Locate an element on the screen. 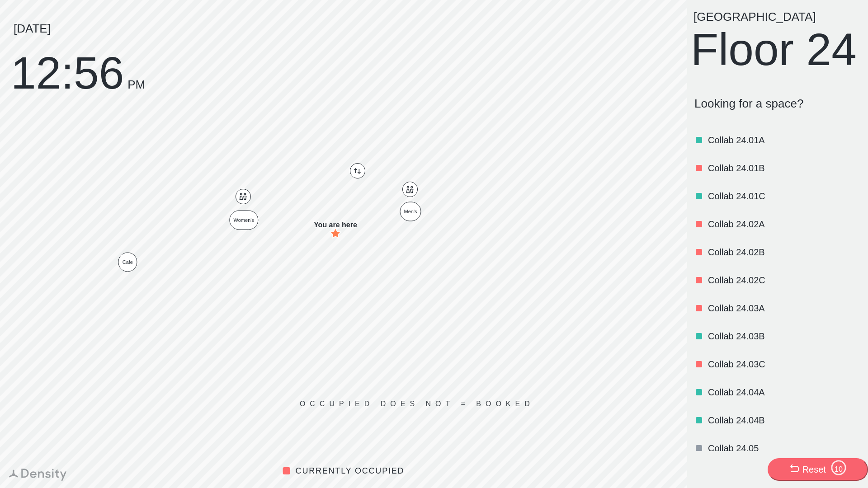 This screenshot has height=488, width=868. p: Collab 24.03B is located at coordinates (784, 336).